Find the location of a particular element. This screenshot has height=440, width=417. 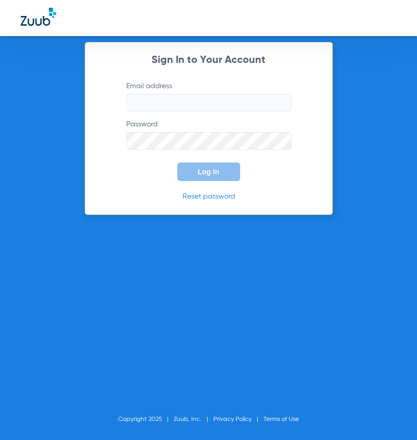

input: Password is located at coordinates (209, 141).